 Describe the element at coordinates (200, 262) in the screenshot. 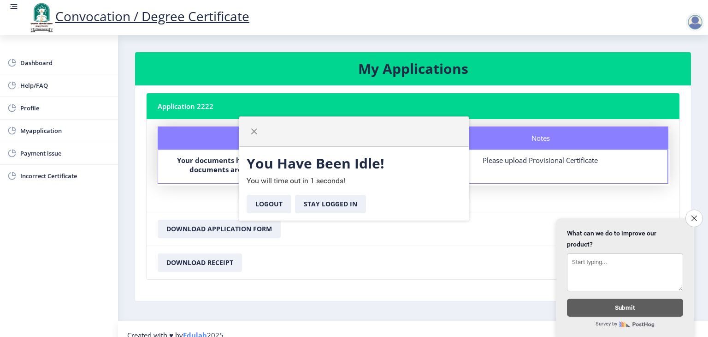

I see `button: Download Receipt` at that location.